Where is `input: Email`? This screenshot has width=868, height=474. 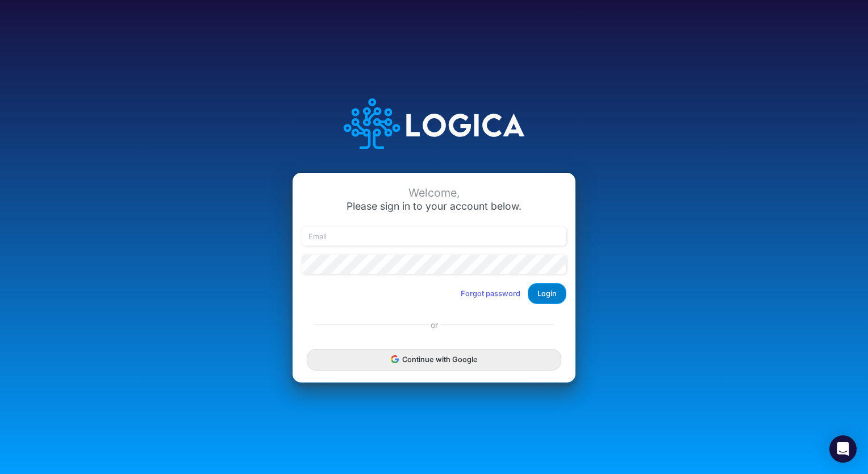
input: Email is located at coordinates (434, 237).